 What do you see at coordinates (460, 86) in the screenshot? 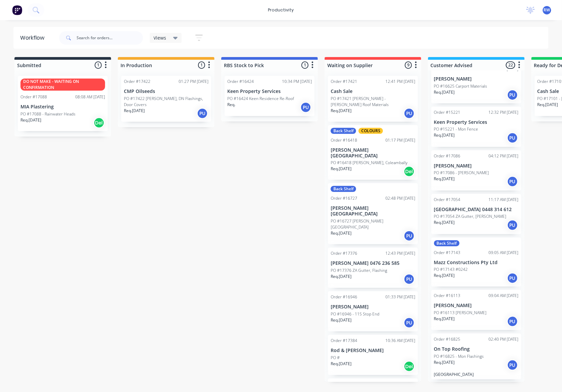
I see `p: PO #16625 Carport Materials` at bounding box center [460, 86].